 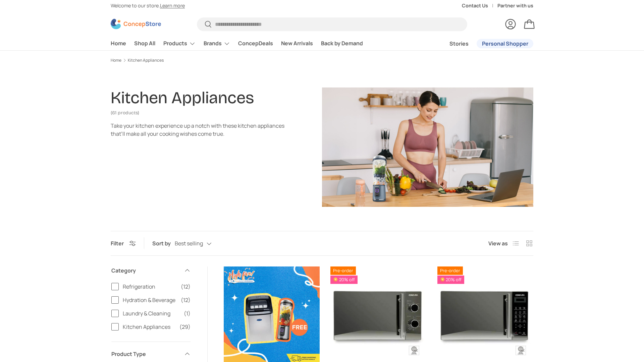 What do you see at coordinates (182, 97) in the screenshot?
I see `h1: Kitchen Appliances` at bounding box center [182, 97].